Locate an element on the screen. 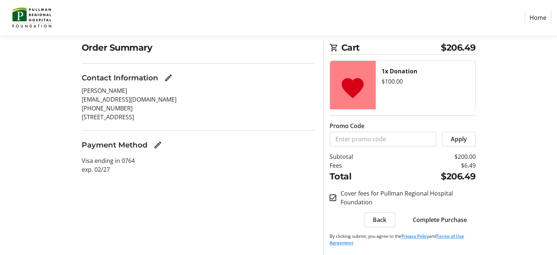 The image size is (557, 255). div: $100.00 is located at coordinates (426, 81).